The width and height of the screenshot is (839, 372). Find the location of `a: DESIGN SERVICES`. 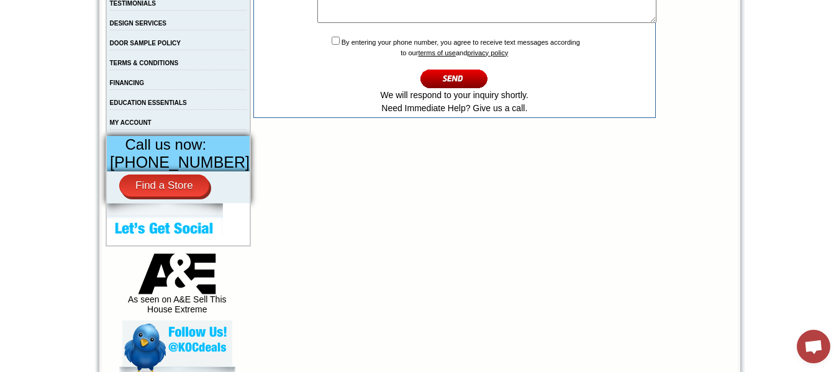

a: DESIGN SERVICES is located at coordinates (138, 23).